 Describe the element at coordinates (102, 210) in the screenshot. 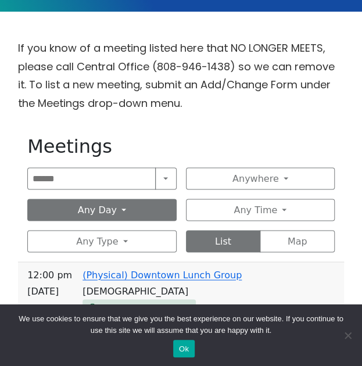

I see `button: Any Day` at that location.